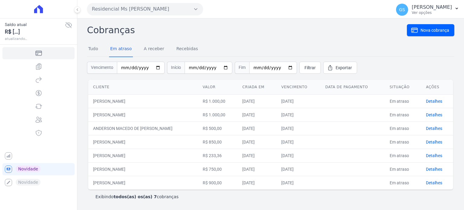 The width and height of the screenshot is (464, 210). What do you see at coordinates (218, 128) in the screenshot?
I see `td: R$ 500,00` at bounding box center [218, 128].